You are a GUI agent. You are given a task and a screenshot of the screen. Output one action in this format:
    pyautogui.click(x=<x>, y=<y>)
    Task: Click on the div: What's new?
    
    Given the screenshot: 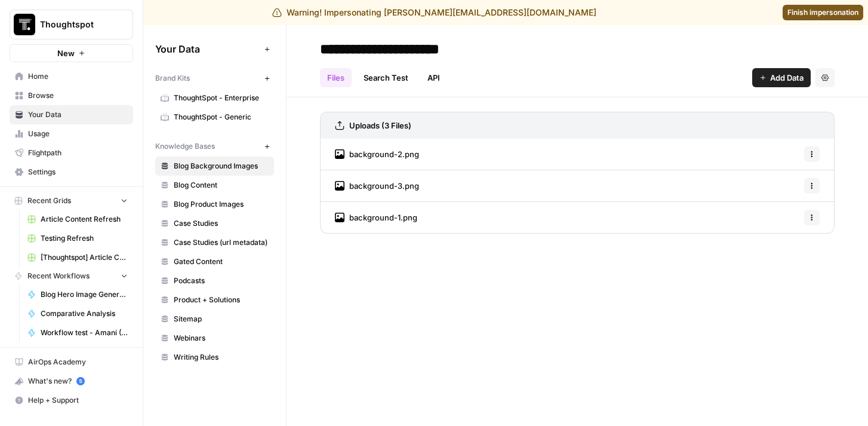 What is the action you would take?
    pyautogui.click(x=71, y=381)
    